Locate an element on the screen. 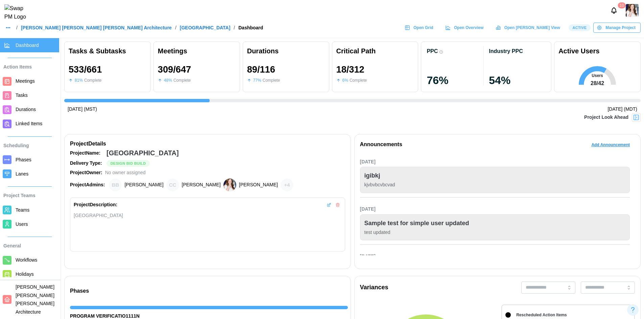 Image resolution: width=644 pixels, height=319 pixels. a: Open Grid is located at coordinates (420, 28).